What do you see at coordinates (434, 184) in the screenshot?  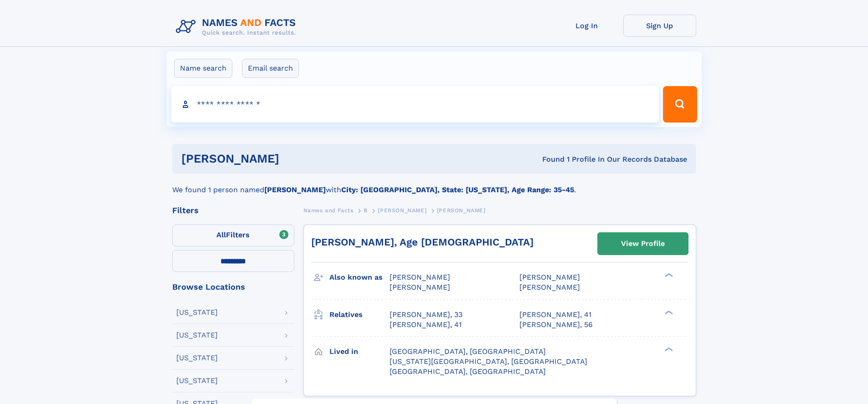 I see `div: We found 1 person named with .` at bounding box center [434, 184].